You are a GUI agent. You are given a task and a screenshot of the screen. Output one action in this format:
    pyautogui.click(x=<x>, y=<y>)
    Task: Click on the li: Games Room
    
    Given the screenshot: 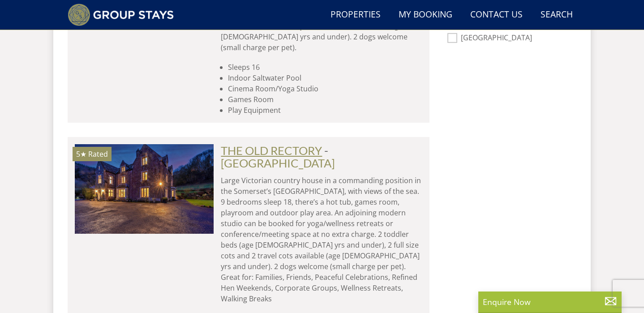 What is the action you would take?
    pyautogui.click(x=325, y=99)
    